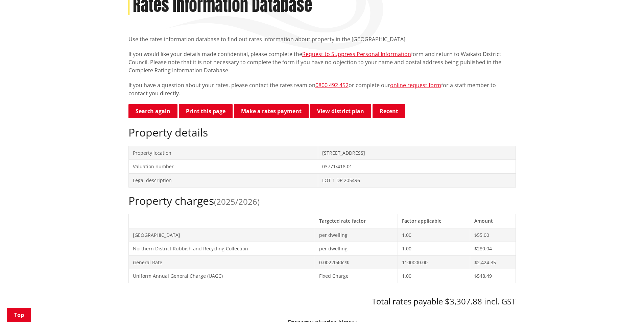 The width and height of the screenshot is (644, 322). What do you see at coordinates (356, 262) in the screenshot?
I see `td: 0.0022040c/$` at bounding box center [356, 262].